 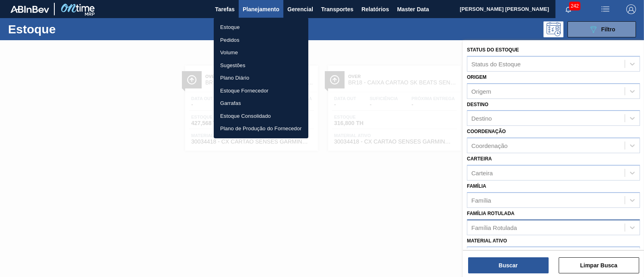 I want to click on li: Estoque Consolidado, so click(x=261, y=116).